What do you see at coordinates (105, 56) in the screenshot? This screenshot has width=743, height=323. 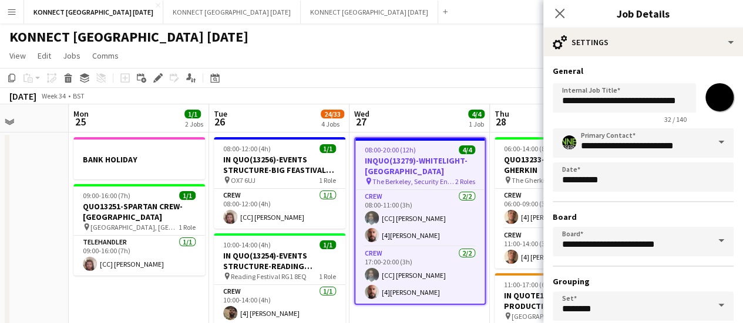 I see `span: Comms` at bounding box center [105, 56].